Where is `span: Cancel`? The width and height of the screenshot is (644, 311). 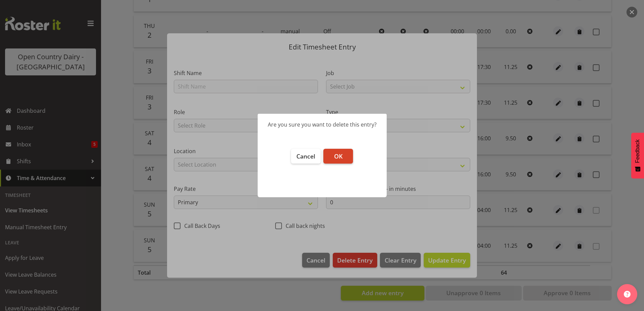 span: Cancel is located at coordinates (306, 156).